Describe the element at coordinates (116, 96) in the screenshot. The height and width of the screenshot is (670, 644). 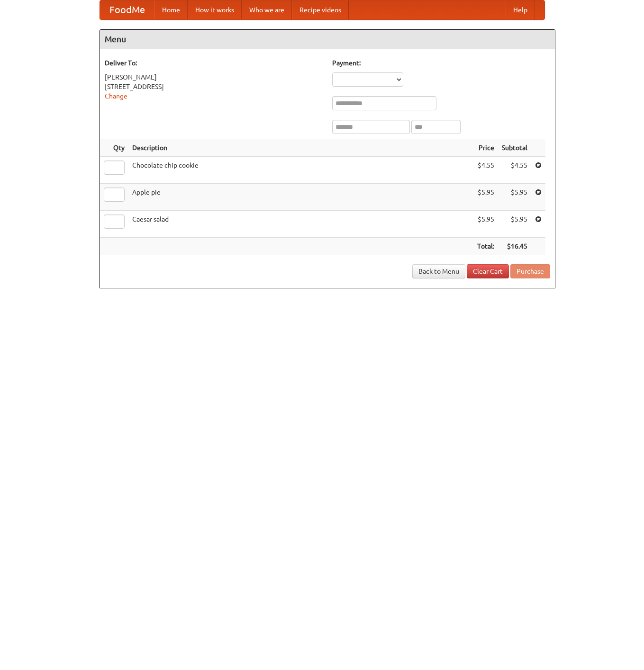
I see `a: Change` at that location.